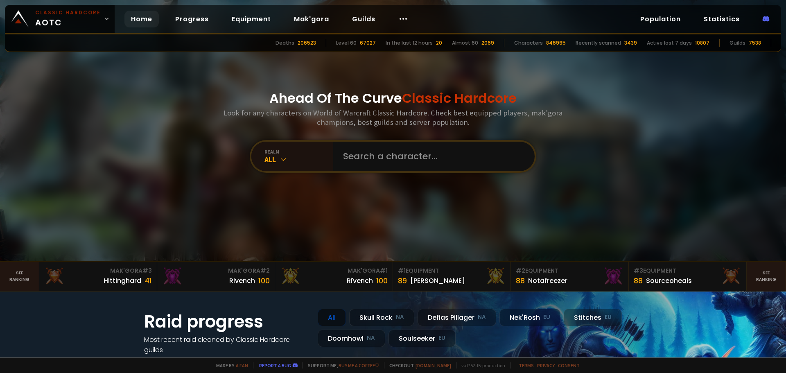 This screenshot has height=373, width=786. Describe the element at coordinates (242, 365) in the screenshot. I see `a: a fan` at that location.